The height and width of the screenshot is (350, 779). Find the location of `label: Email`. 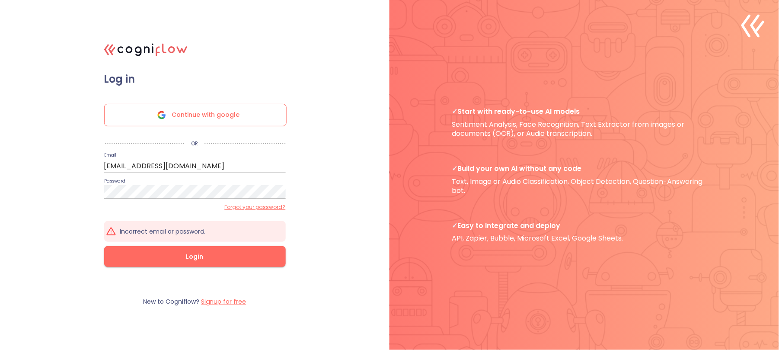

label: Email is located at coordinates (110, 155).